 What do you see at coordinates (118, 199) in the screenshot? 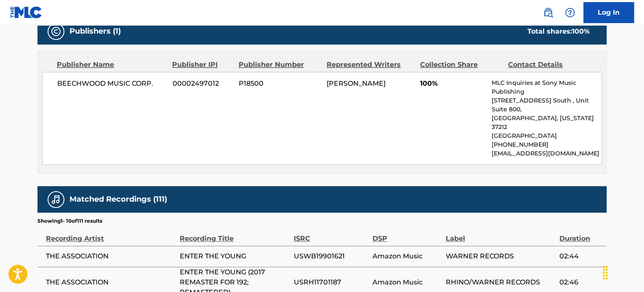
I see `h5: Matched Recordings (111)` at bounding box center [118, 199].